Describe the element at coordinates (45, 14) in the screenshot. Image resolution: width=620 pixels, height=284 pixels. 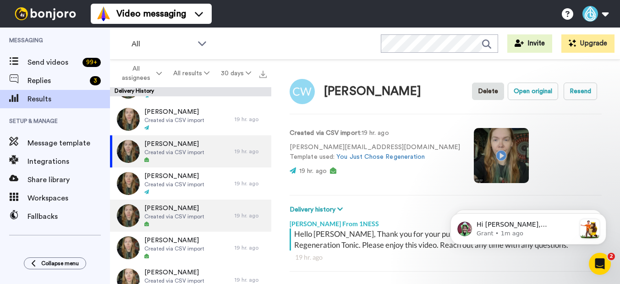
I see `img: bj-logo-header-white.svg` at that location.